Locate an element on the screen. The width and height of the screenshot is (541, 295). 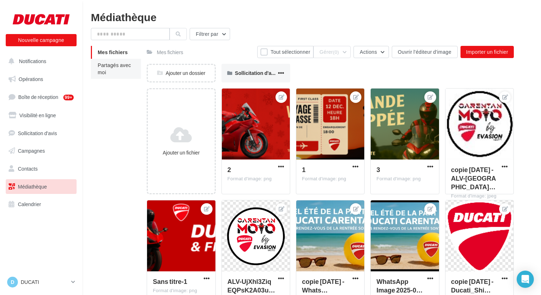
button: Notifications is located at coordinates (40, 61).